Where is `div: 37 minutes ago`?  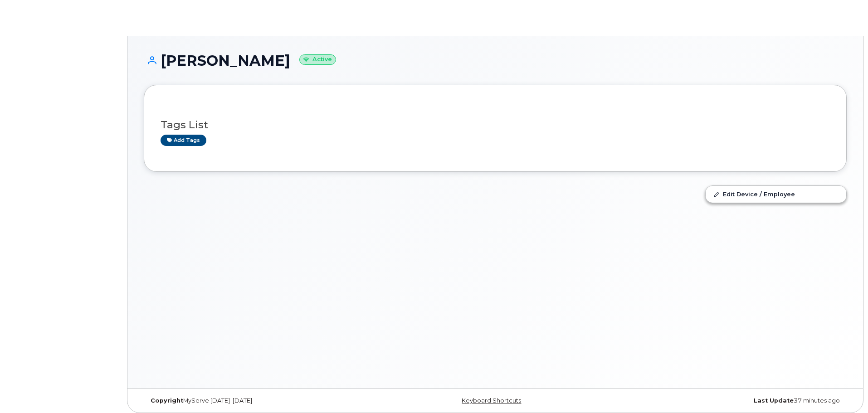 div: 37 minutes ago is located at coordinates (729, 401).